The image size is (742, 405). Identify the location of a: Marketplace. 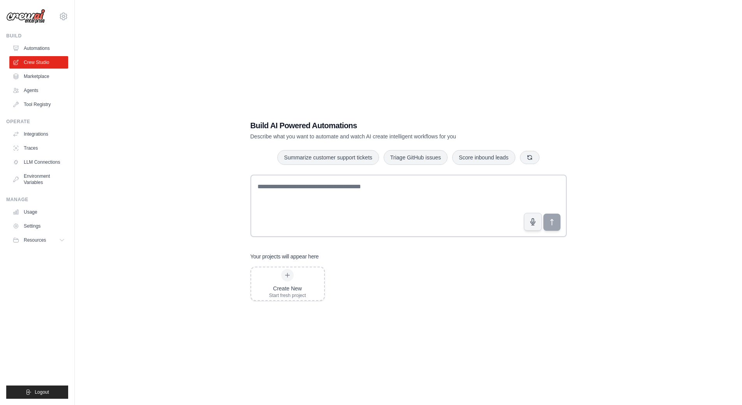
(39, 76).